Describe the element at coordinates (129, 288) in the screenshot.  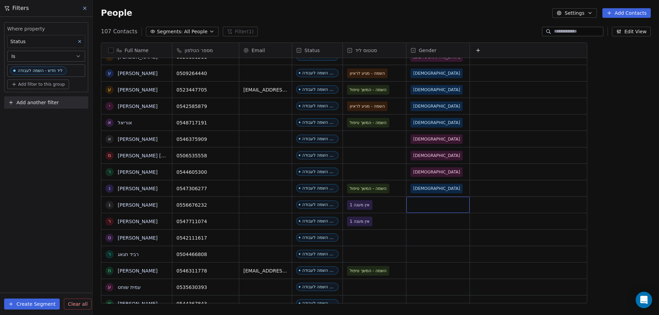
I see `a: עמית שוחט` at that location.